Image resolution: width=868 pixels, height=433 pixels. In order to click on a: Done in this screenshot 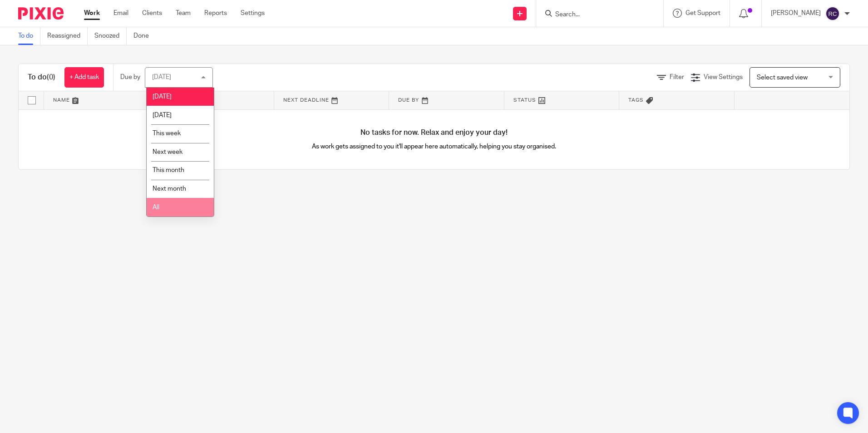, I will do `click(144, 36)`.